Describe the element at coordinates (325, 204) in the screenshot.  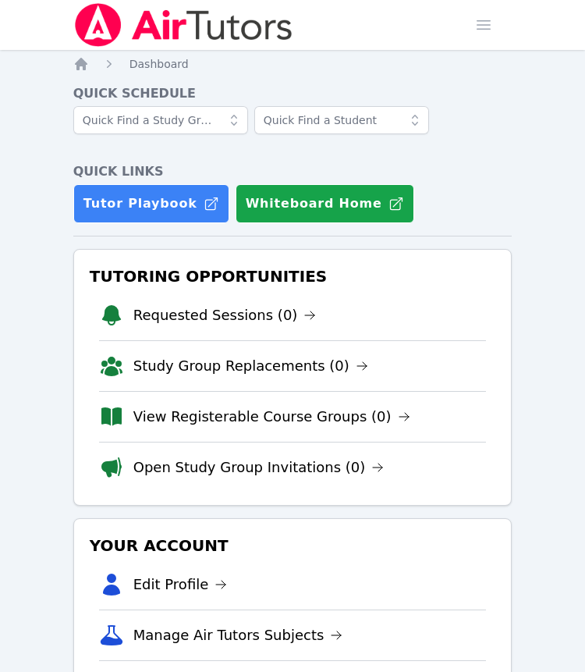
I see `button: Whiteboard Home` at that location.